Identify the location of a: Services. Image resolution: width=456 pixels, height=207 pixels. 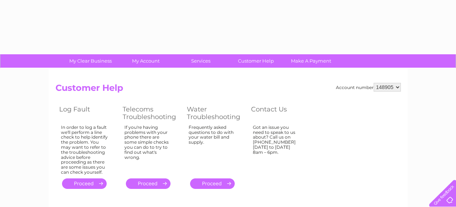
(201, 61).